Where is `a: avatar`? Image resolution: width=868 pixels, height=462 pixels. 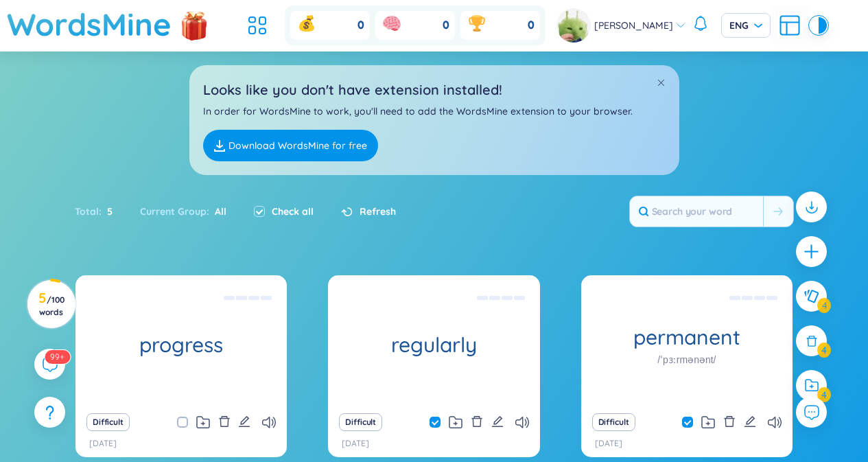
a: avatar is located at coordinates (575, 25).